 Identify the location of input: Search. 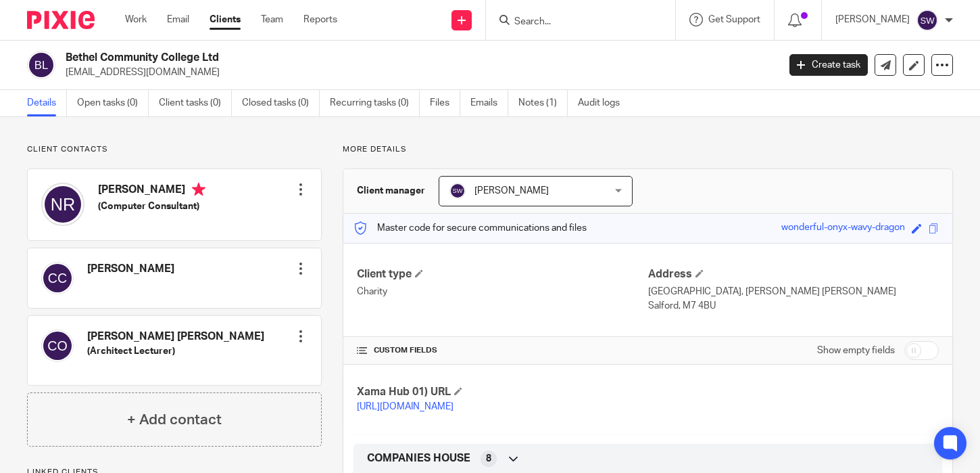
(574, 22).